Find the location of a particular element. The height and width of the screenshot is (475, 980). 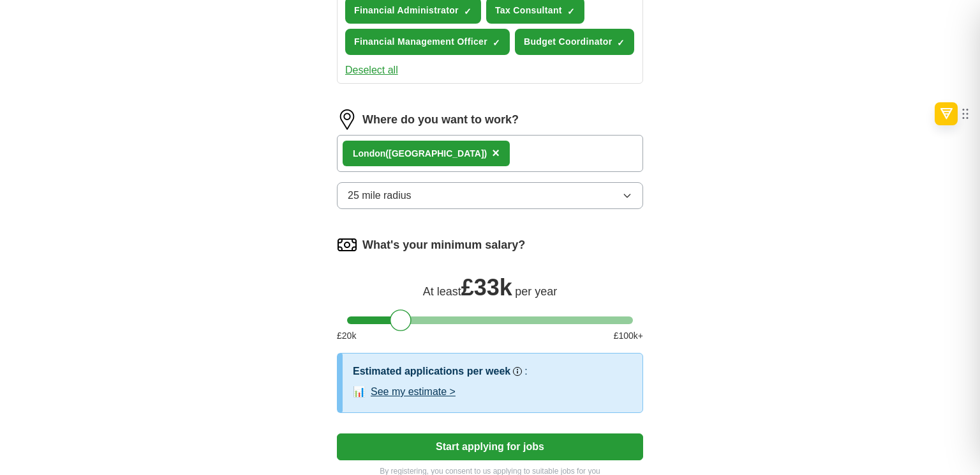

button: Budget Coordinator✓ is located at coordinates (575, 42).